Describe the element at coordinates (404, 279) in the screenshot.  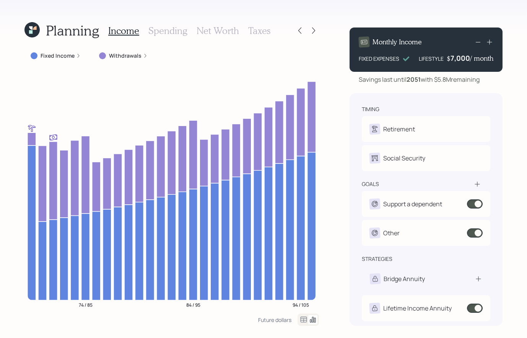
I see `div: Bridge Annuity` at that location.